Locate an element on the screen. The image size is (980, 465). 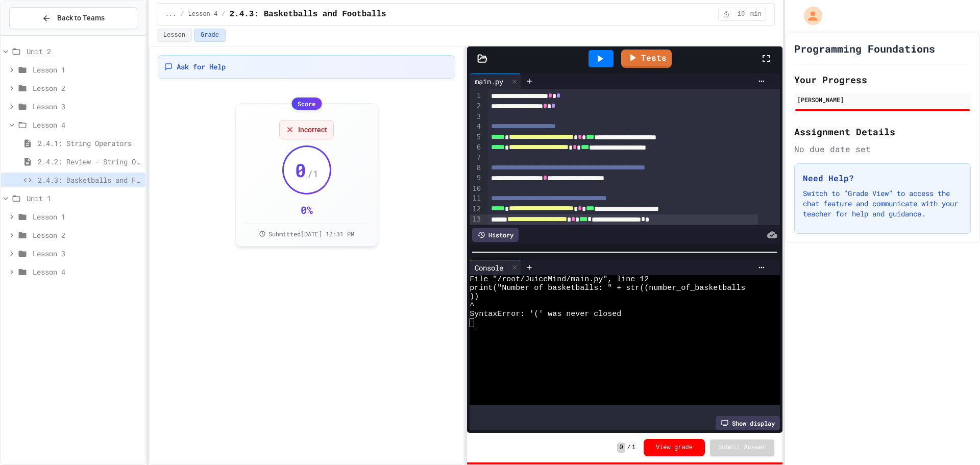
div: 11 is located at coordinates (476, 198).